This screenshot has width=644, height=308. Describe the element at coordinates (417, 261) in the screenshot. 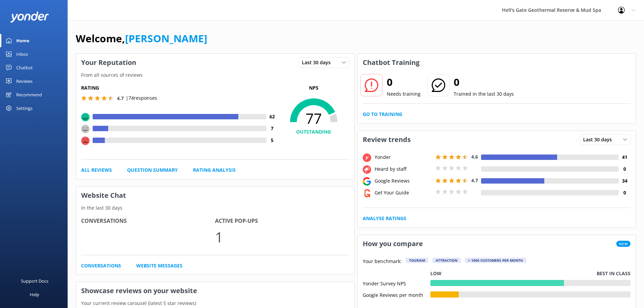

I see `div: Tourism` at that location.